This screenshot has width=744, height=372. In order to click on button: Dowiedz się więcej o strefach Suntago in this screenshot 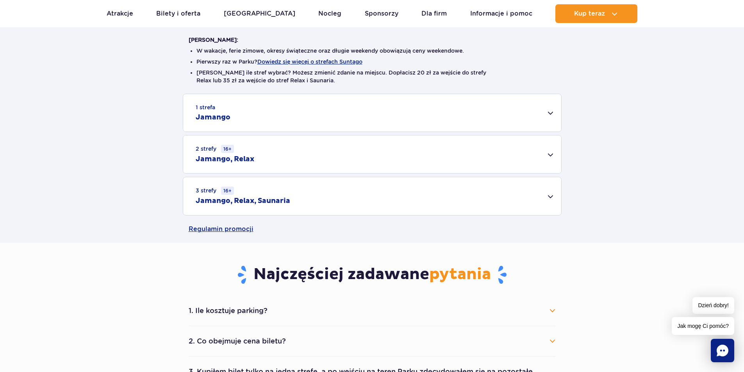, I will do `click(310, 62)`.